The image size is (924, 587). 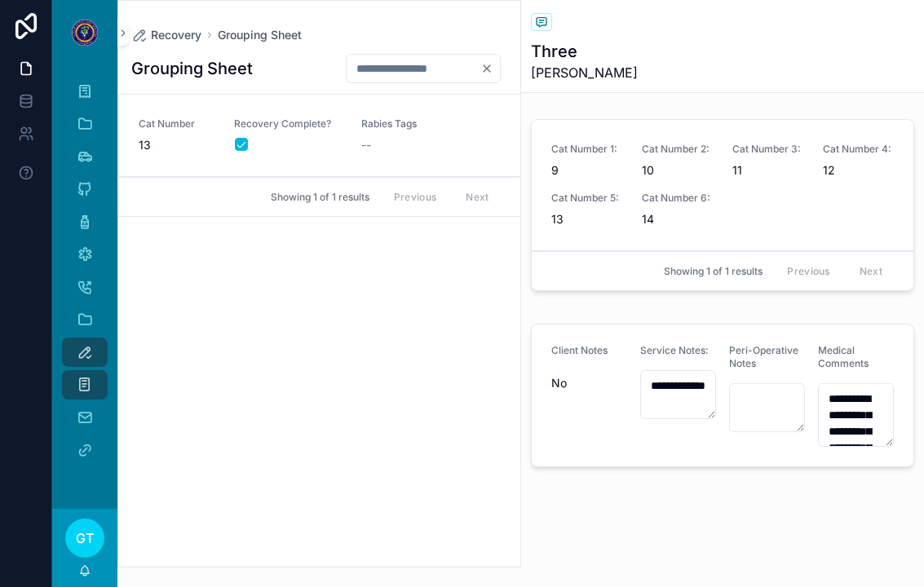 I want to click on a: Cat Number13Recovery Complete?Rabies Tags--, so click(x=320, y=136).